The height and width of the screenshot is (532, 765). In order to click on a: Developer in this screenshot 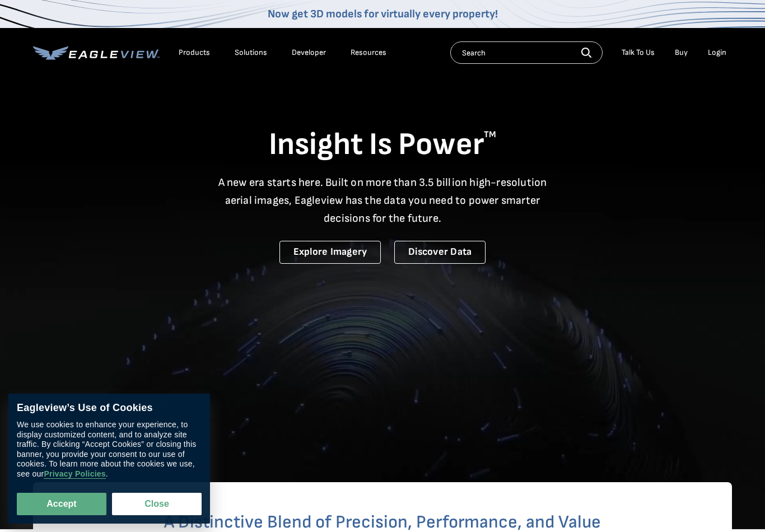, I will do `click(309, 53)`.